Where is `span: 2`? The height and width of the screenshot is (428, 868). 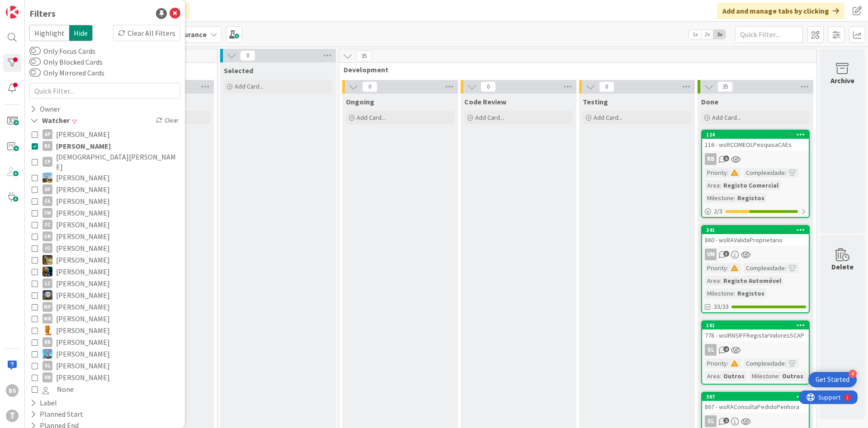 span: 2 is located at coordinates (726, 420).